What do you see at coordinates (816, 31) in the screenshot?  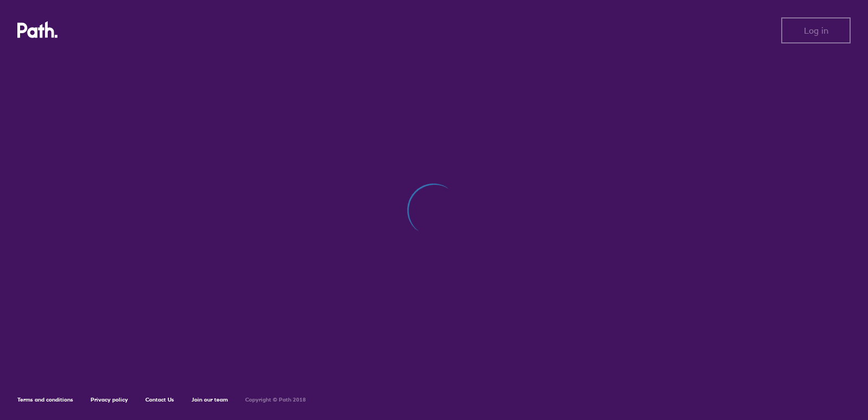 I see `button: Log in` at bounding box center [816, 31].